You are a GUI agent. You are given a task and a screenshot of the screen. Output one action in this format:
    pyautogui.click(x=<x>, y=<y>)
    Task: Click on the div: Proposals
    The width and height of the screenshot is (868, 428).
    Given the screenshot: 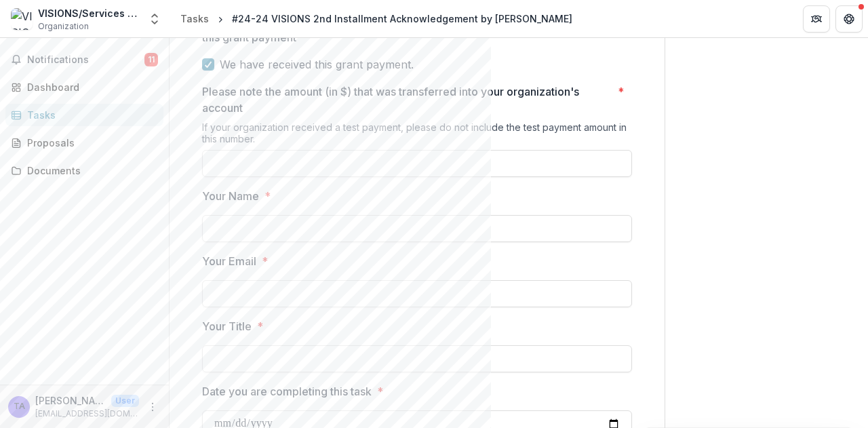 What is the action you would take?
    pyautogui.click(x=90, y=142)
    